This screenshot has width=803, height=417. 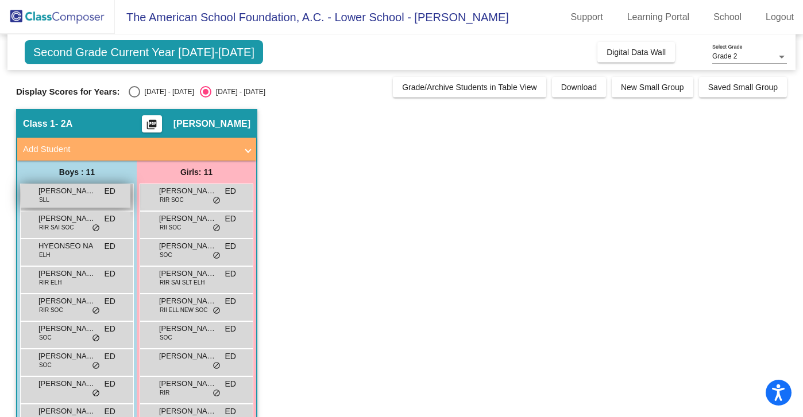 What do you see at coordinates (56, 227) in the screenshot?
I see `span: RIR SAI SOC` at bounding box center [56, 227].